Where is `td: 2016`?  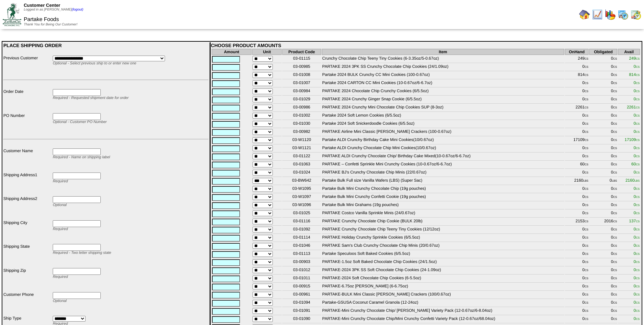
td: 2016 is located at coordinates (603, 222).